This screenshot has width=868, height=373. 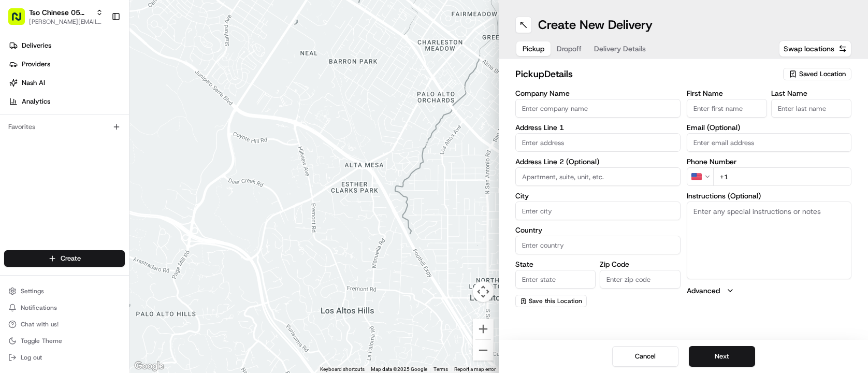 I want to click on a: Nash AI, so click(x=66, y=83).